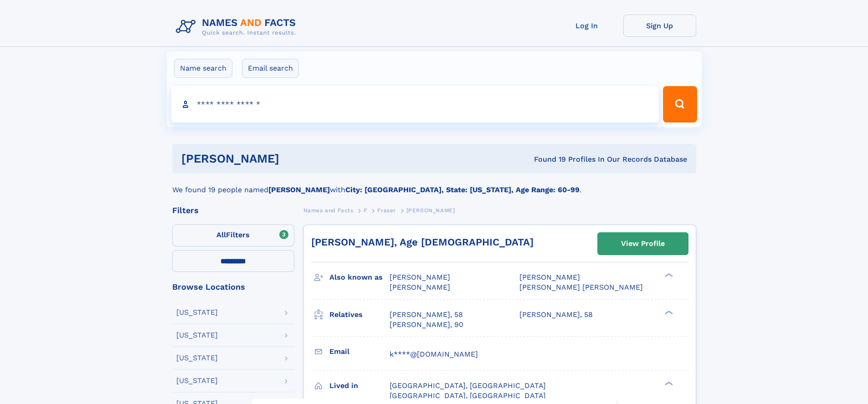 The image size is (868, 404). Describe the element at coordinates (221, 235) in the screenshot. I see `span: All` at that location.